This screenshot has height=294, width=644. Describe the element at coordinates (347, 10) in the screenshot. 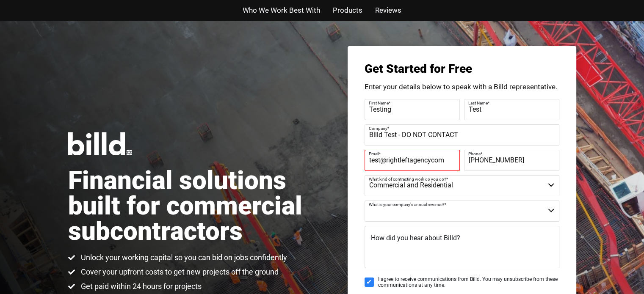

I see `a: Products` at that location.